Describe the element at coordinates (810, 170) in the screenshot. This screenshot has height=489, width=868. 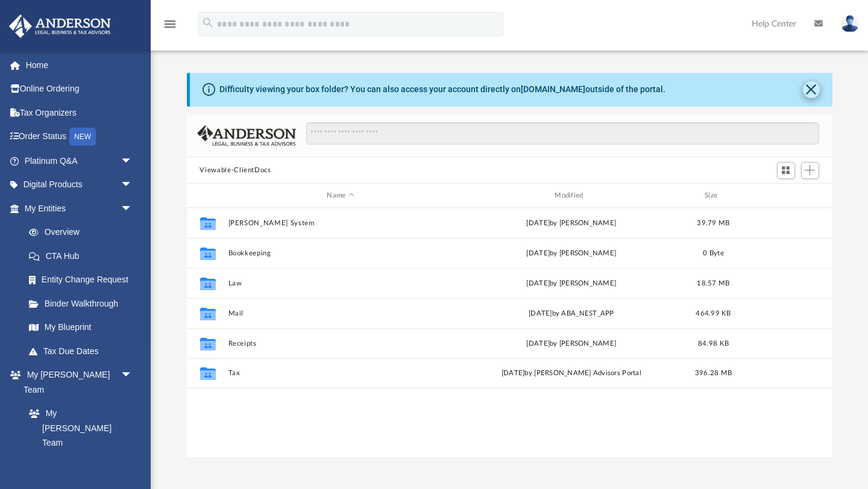
I see `button: Add` at that location.